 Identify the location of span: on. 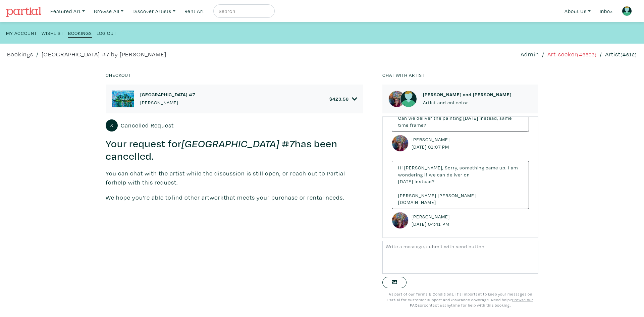
(467, 174).